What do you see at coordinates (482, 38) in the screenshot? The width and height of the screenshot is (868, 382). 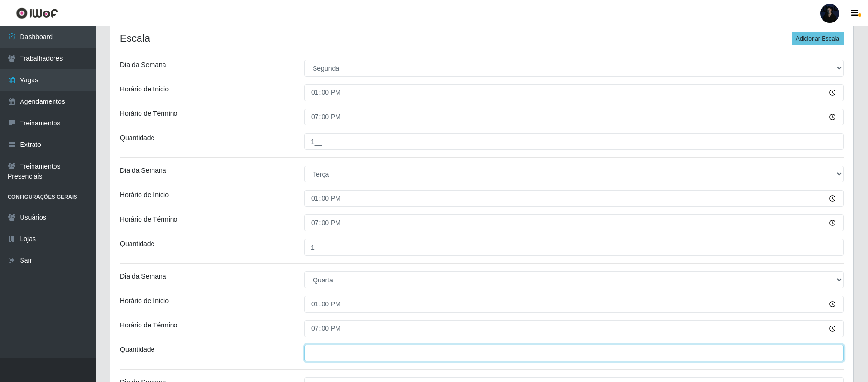 I see `h4: Escala` at bounding box center [482, 38].